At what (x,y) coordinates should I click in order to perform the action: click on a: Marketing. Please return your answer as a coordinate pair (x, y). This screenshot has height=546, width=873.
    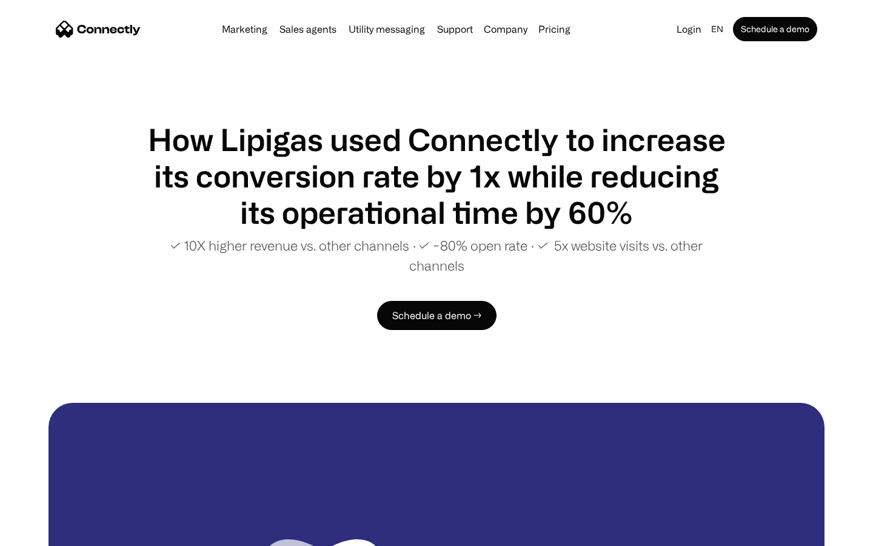
    Looking at the image, I should click on (244, 29).